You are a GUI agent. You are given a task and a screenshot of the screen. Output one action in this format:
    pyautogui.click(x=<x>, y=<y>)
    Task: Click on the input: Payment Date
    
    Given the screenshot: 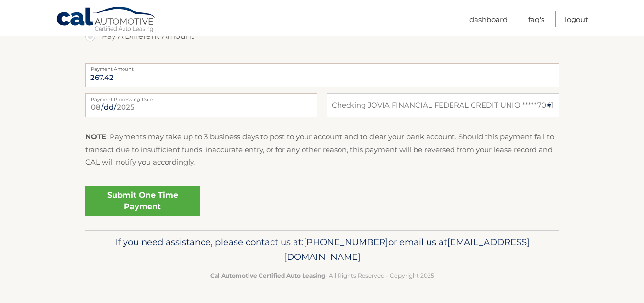 What is the action you would take?
    pyautogui.click(x=201, y=105)
    